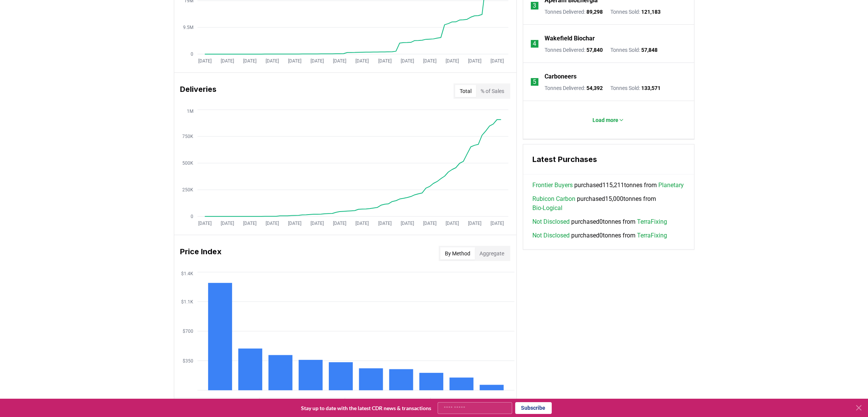 This screenshot has height=417, width=868. What do you see at coordinates (188, 136) in the screenshot?
I see `tspan: 750K` at bounding box center [188, 136].